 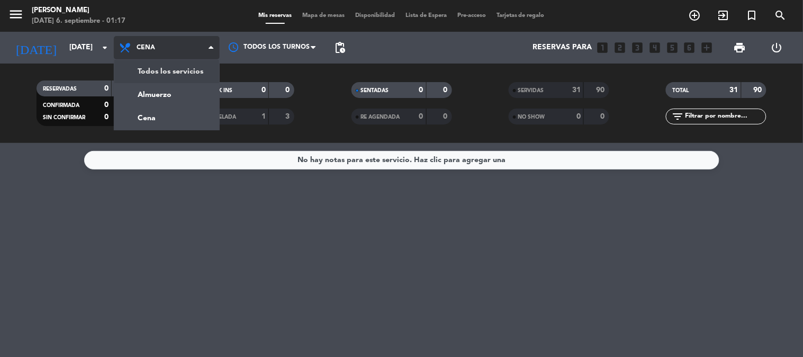 I want to click on i: search, so click(x=781, y=15).